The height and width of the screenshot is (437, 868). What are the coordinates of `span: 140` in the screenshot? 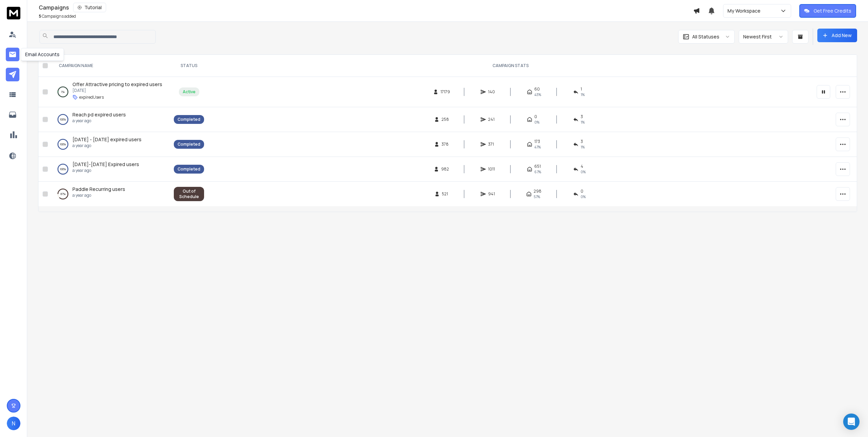 It's located at (492, 92).